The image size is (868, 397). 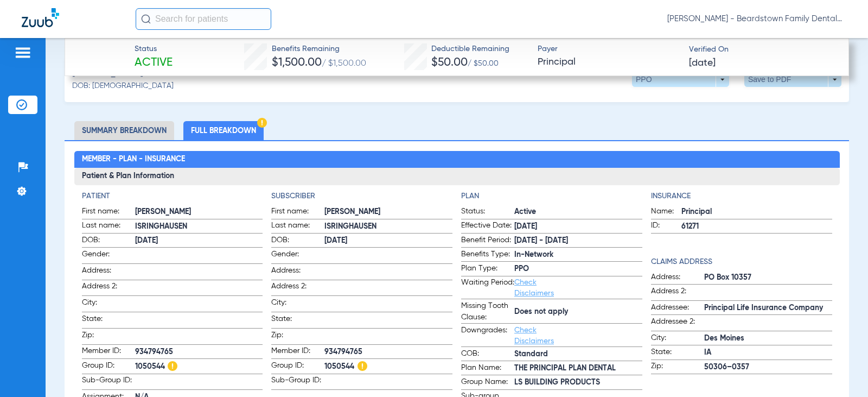 What do you see at coordinates (146, 19) in the screenshot?
I see `img: Search Icon` at bounding box center [146, 19].